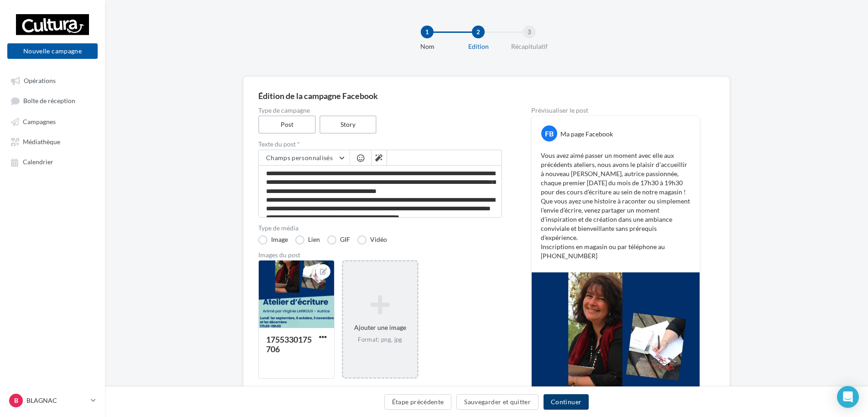  Describe the element at coordinates (41, 142) in the screenshot. I see `span: Médiathèque` at that location.